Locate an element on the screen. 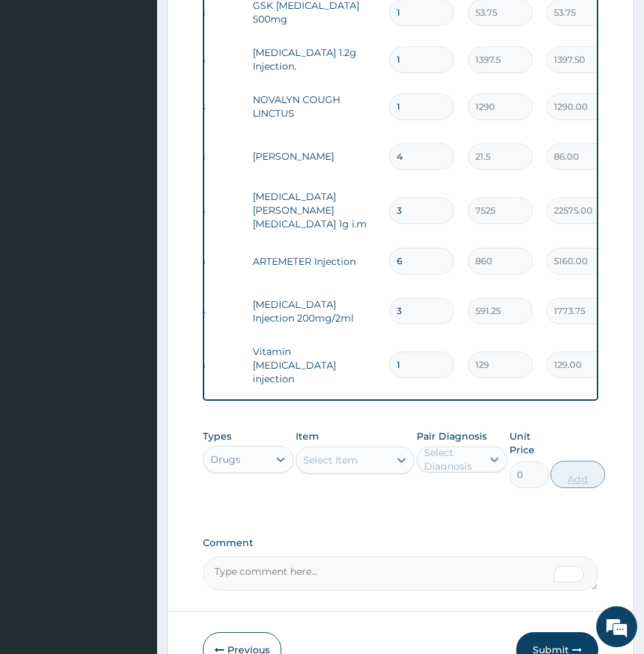 Image resolution: width=644 pixels, height=654 pixels. img: d_794563401_company_1708531726252_794563401 is located at coordinates (40, 85).